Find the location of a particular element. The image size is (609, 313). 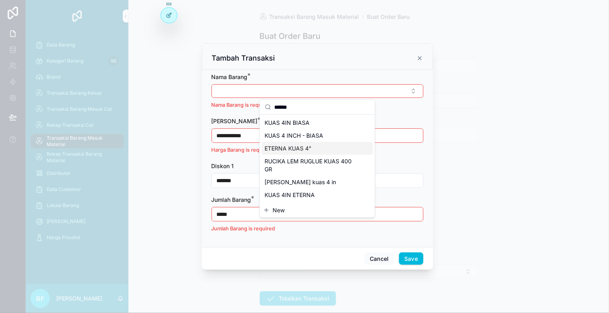

p: Harga Barang is required is located at coordinates (318, 150).